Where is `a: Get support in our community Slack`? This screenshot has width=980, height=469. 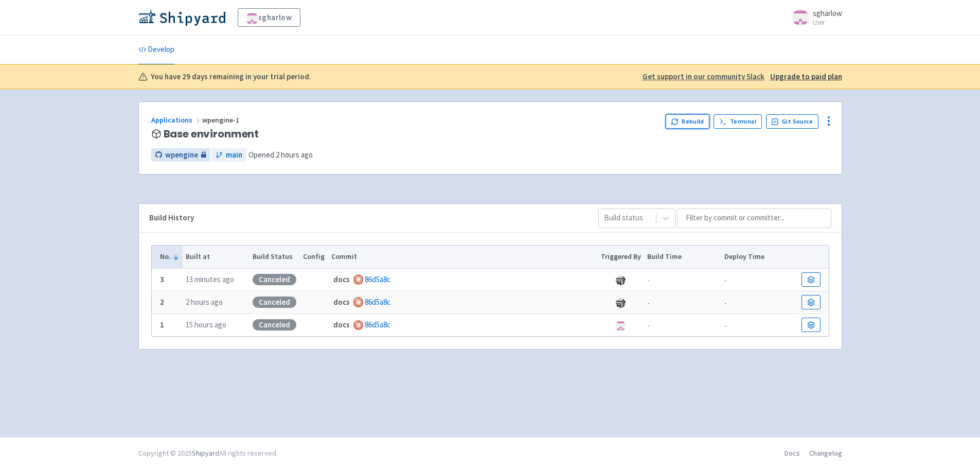
a: Get support in our community Slack is located at coordinates (703, 77).